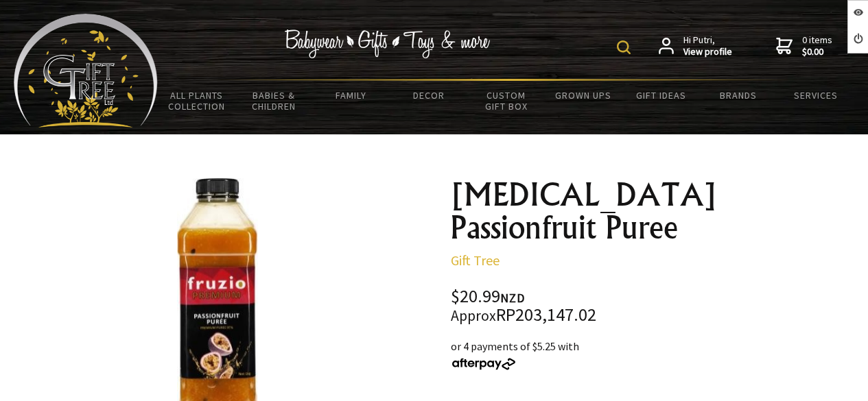  I want to click on a: Gift Ideas, so click(661, 95).